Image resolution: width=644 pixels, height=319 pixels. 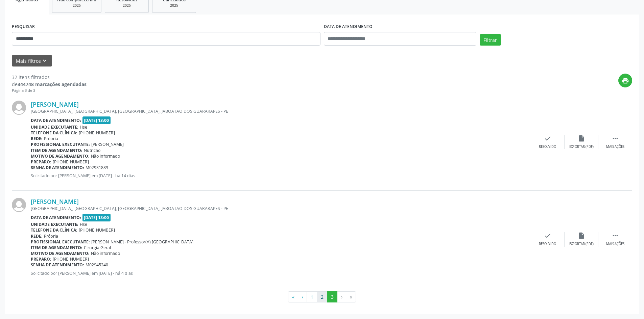 What do you see at coordinates (32, 61) in the screenshot?
I see `button: Mais filtroskeyboard_arrow_down` at bounding box center [32, 61].